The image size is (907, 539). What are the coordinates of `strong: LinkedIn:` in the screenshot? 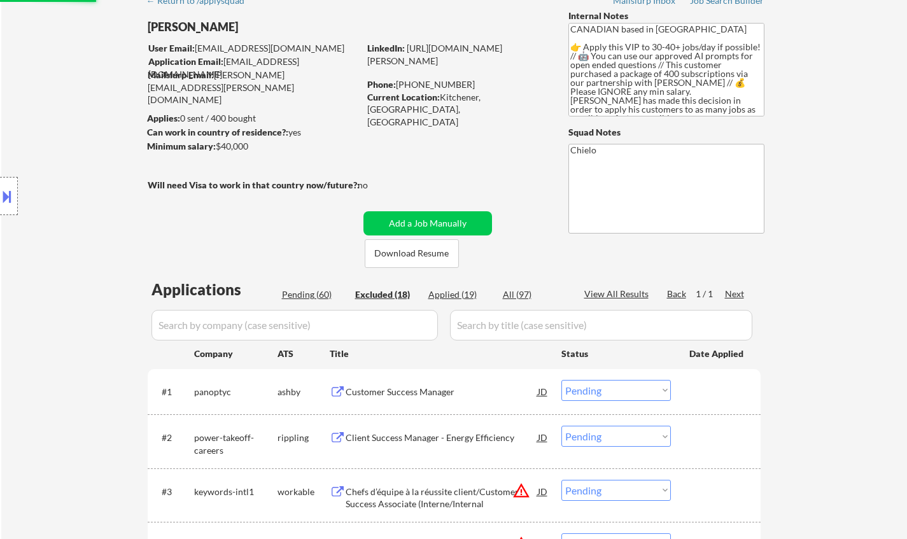 It's located at (386, 48).